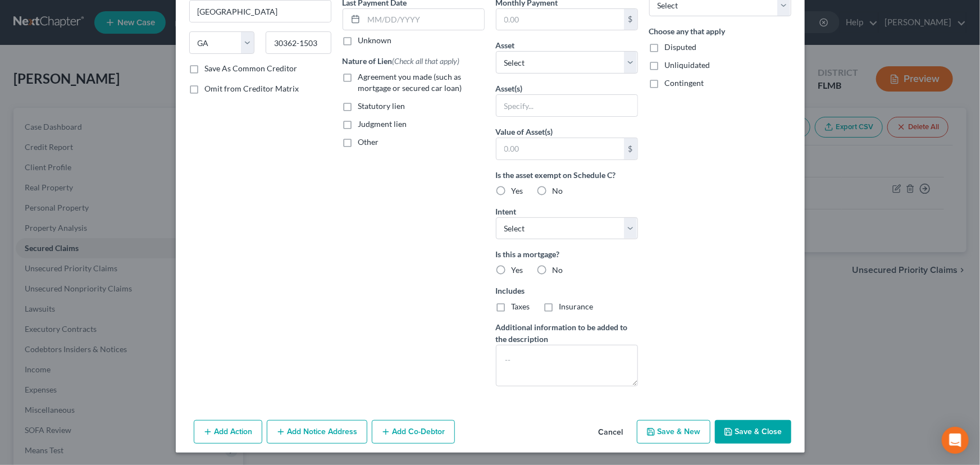  What do you see at coordinates (681, 46) in the screenshot?
I see `span: Disputed` at bounding box center [681, 46].